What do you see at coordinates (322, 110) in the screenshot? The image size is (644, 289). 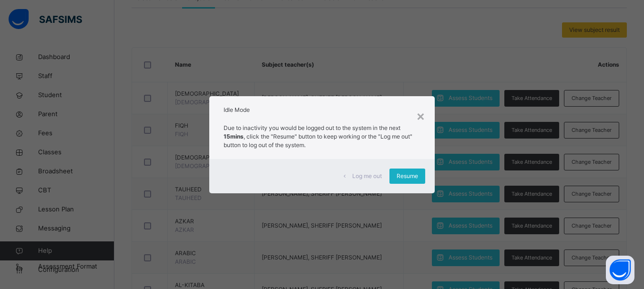 I see `h2: Idle Mode` at bounding box center [322, 110].